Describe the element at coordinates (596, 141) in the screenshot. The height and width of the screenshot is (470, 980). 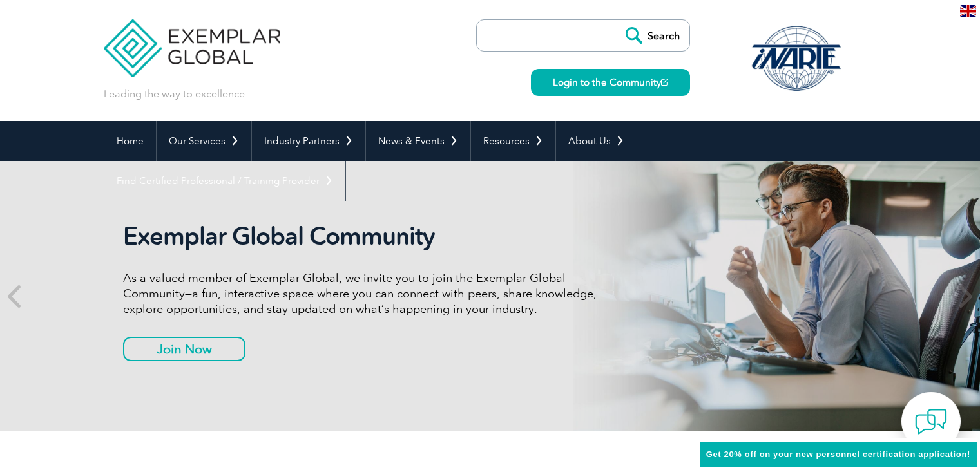
I see `a: About Us` at that location.